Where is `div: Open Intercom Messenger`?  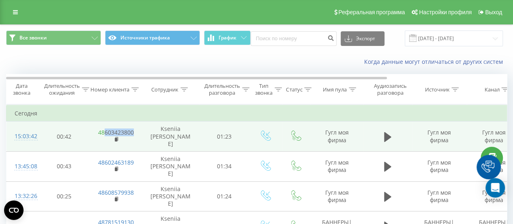
div: Open Intercom Messenger is located at coordinates (495, 187).